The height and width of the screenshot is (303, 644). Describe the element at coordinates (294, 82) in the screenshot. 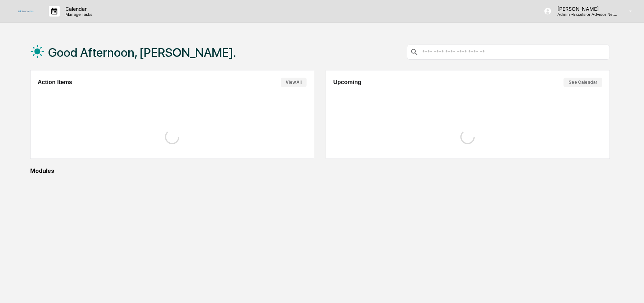

I see `button: View All` at that location.